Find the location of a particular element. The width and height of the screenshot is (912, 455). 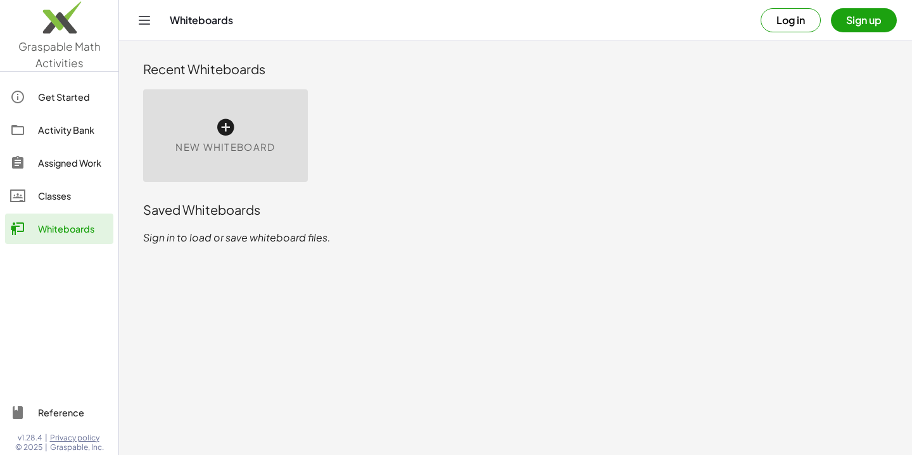

div: Assigned Work is located at coordinates (73, 163).